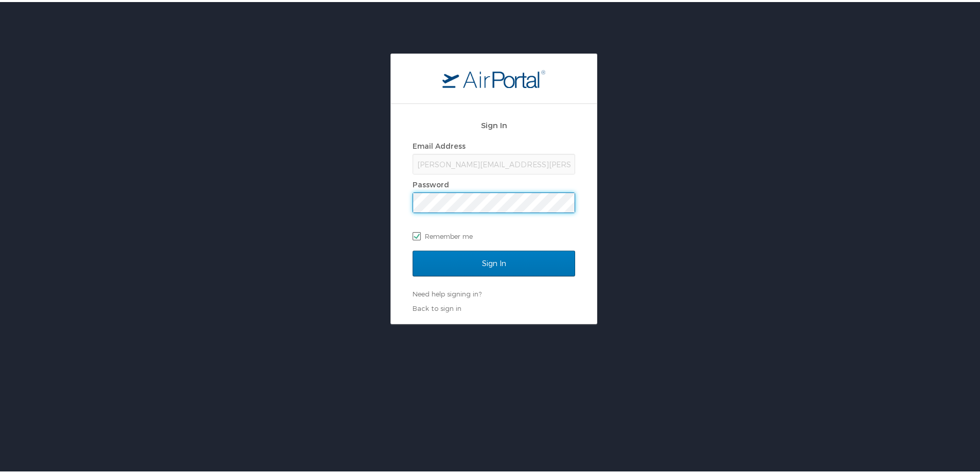 Image resolution: width=980 pixels, height=473 pixels. I want to click on input: Sign In, so click(494, 262).